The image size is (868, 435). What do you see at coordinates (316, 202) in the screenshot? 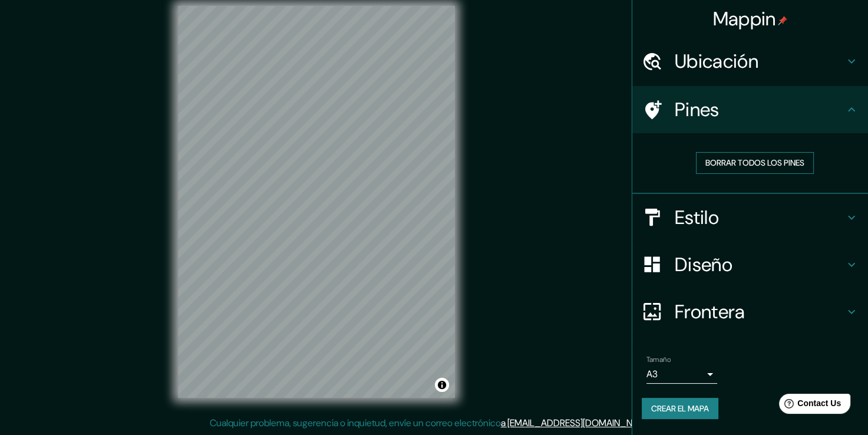
I see `canvas: Mapa` at bounding box center [316, 202].